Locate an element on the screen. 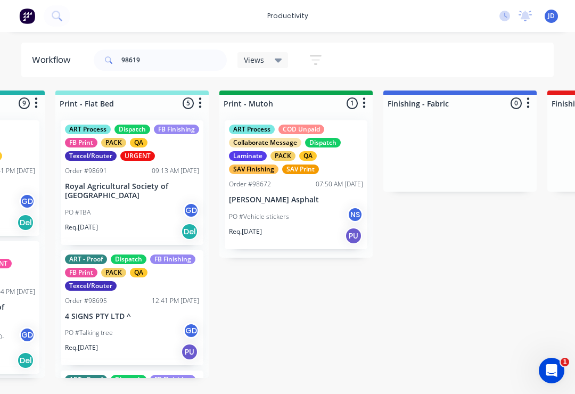 The width and height of the screenshot is (575, 394). div: Order #98672 is located at coordinates (250, 184).